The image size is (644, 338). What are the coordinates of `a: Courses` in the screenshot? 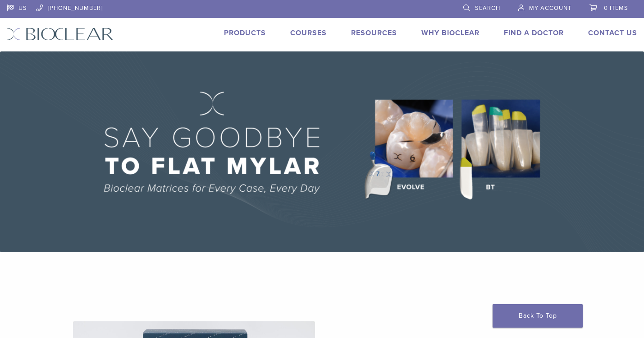 It's located at (308, 33).